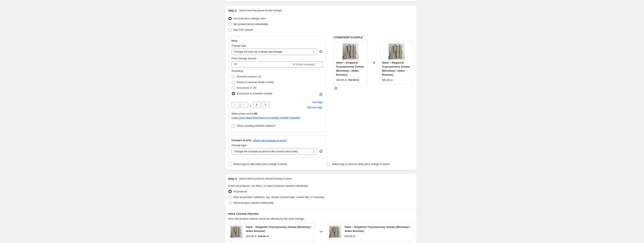 This screenshot has width=644, height=243. Describe the element at coordinates (266, 118) in the screenshot. I see `i: Learn more about " End prices in a certain number " rounding` at that location.